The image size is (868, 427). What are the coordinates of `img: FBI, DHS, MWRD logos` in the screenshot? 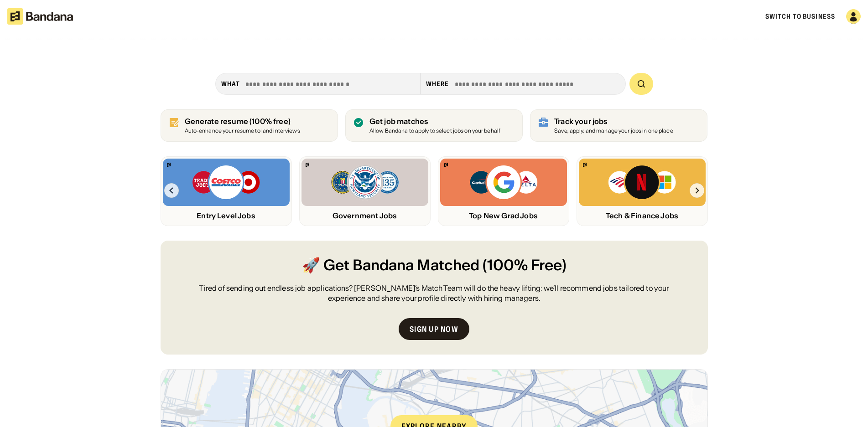 It's located at (365, 182).